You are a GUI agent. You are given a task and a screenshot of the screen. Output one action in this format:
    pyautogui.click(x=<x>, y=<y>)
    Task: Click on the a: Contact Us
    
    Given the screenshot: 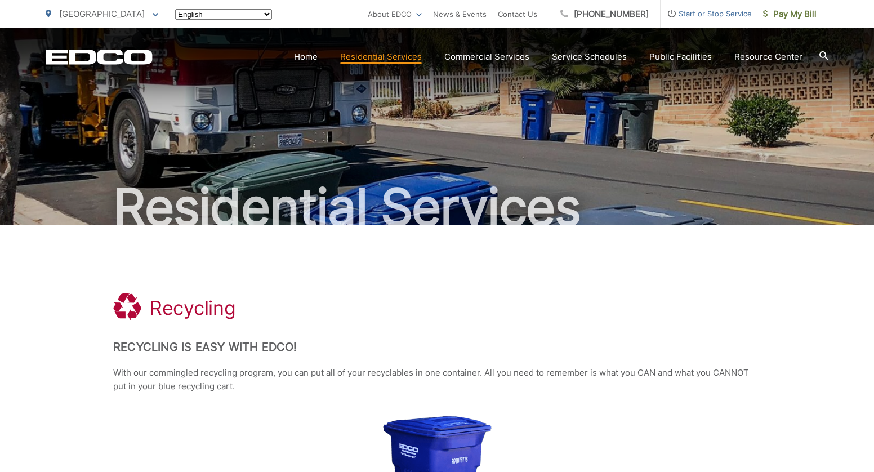 What is the action you would take?
    pyautogui.click(x=518, y=14)
    